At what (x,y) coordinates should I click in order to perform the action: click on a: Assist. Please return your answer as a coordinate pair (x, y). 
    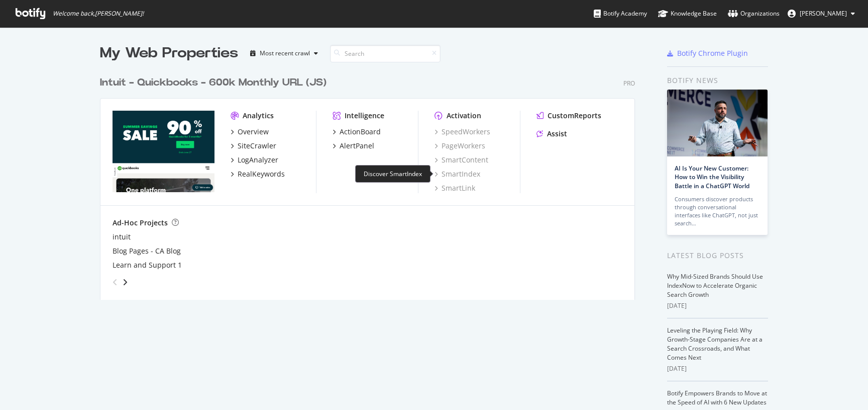
    Looking at the image, I should click on (552, 134).